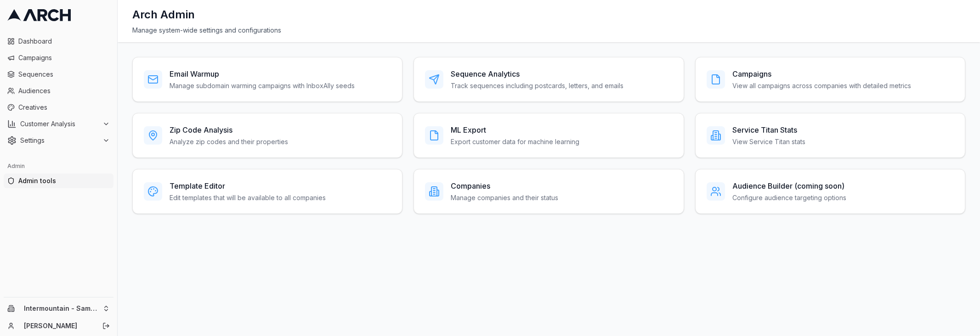 This screenshot has width=980, height=336. I want to click on a: ML ExportExport customer data for machine learning, so click(549, 136).